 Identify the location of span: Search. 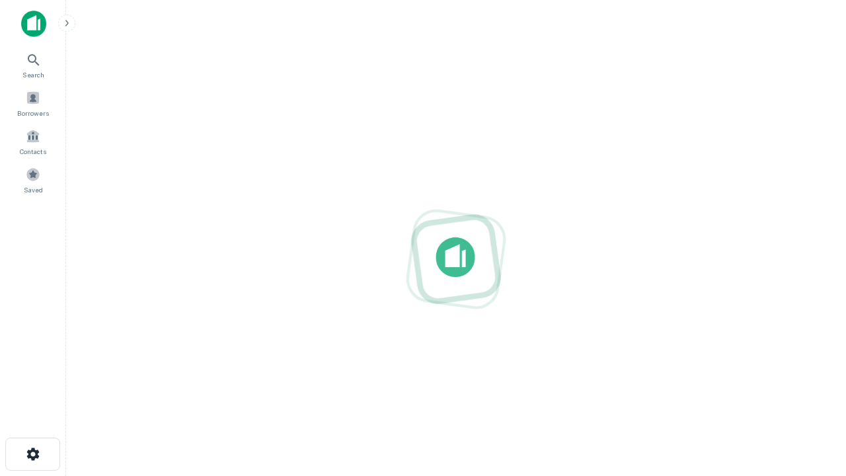
(33, 75).